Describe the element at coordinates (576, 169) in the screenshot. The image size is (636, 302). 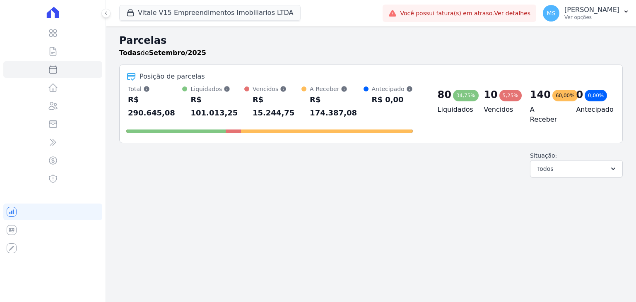
I see `button: Todos` at that location.